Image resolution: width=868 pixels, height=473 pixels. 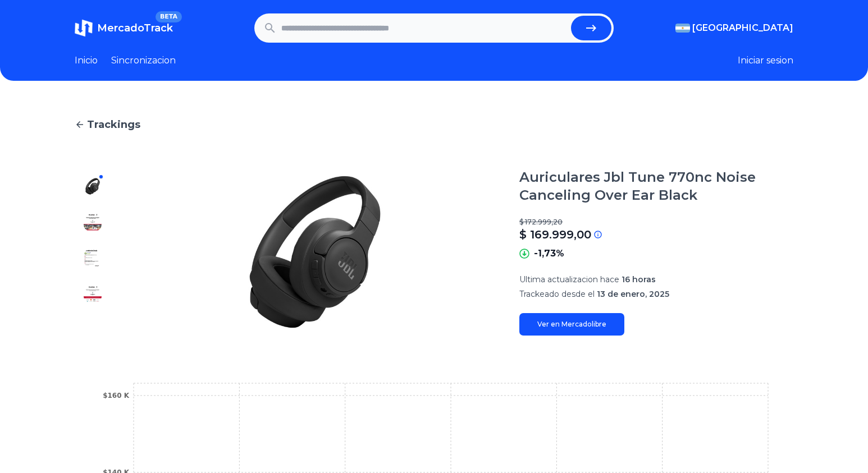 I want to click on span: BETA, so click(x=169, y=17).